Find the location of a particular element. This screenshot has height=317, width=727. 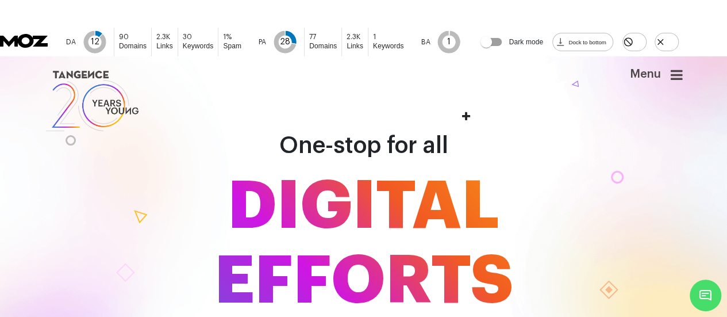

span: 1% is located at coordinates (227, 37).